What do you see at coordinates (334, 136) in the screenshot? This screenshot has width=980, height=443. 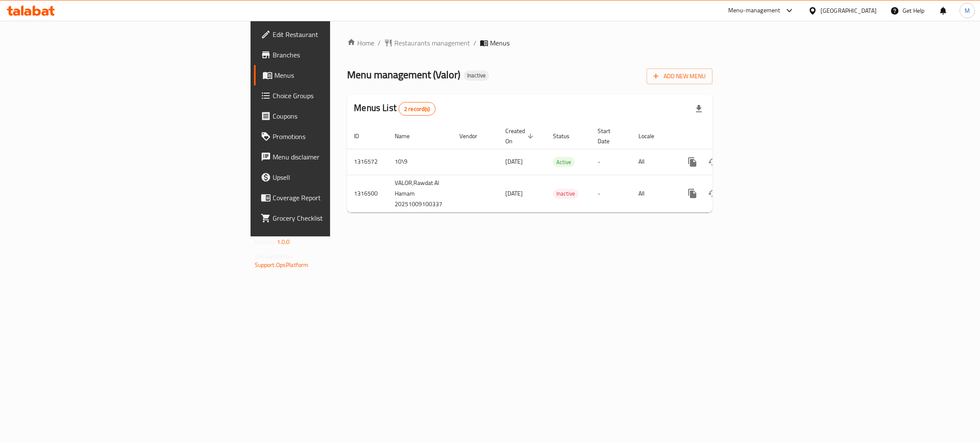 I see `a: Promotions` at bounding box center [334, 136].